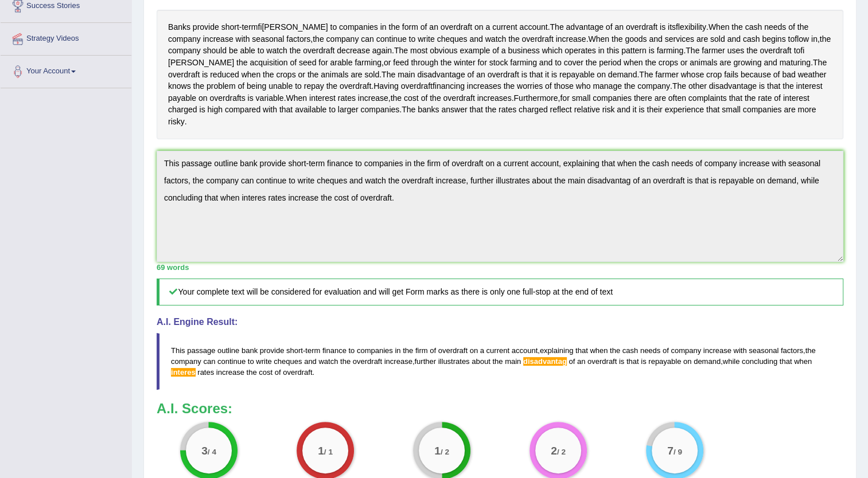 The image size is (868, 478). What do you see at coordinates (433, 350) in the screenshot?
I see `span: of` at bounding box center [433, 350].